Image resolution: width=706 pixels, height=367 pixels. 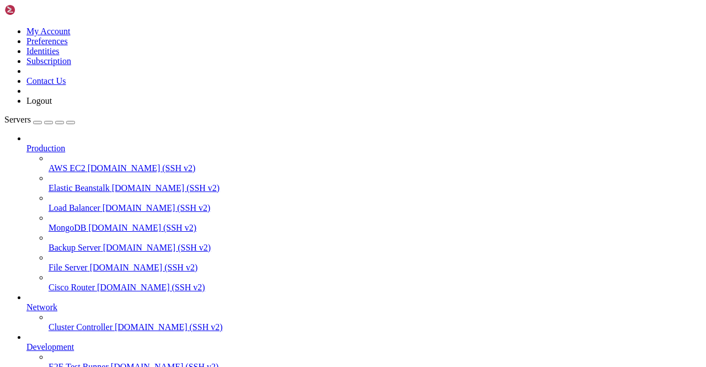 I want to click on span: Cluster Controller, so click(x=81, y=326).